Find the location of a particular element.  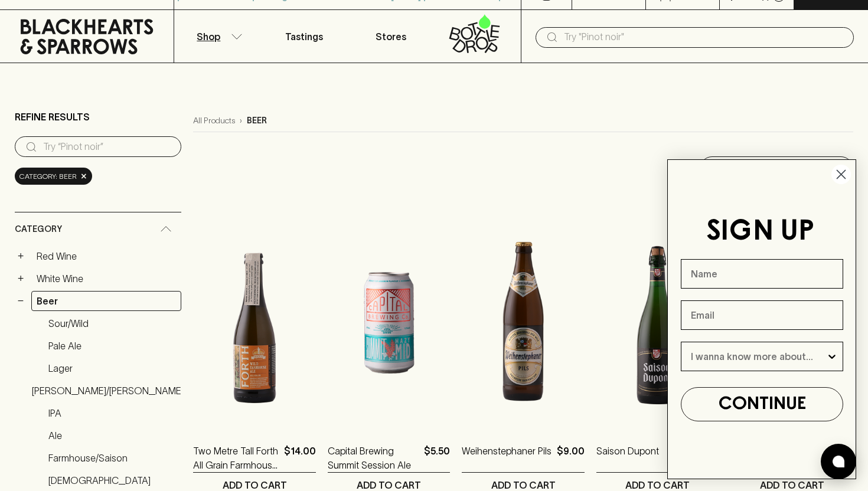

input: I wanna know more about... is located at coordinates (758, 357).